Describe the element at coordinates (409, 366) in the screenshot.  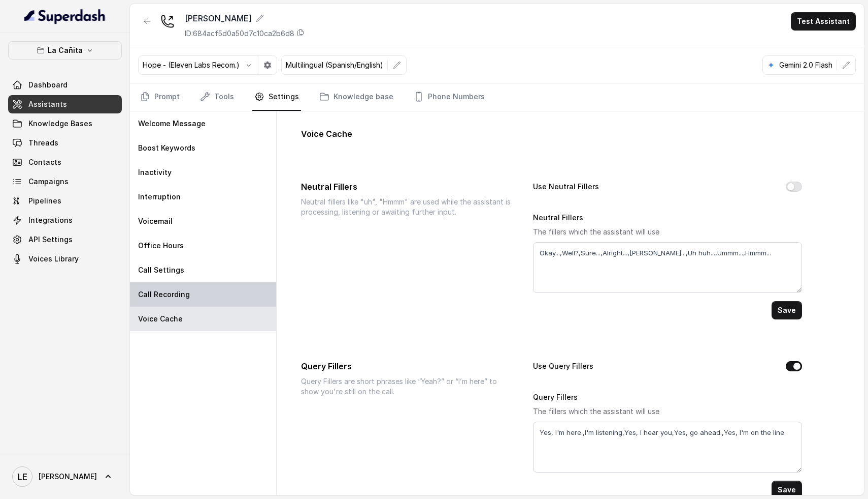
I see `p: Query Fillers` at that location.